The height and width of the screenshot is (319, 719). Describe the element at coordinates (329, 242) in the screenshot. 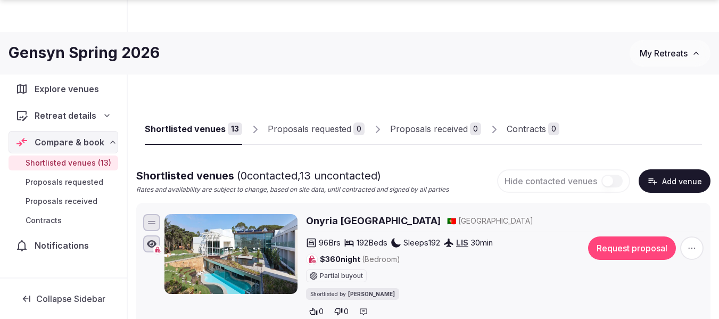

I see `span: 96 Brs` at that location.